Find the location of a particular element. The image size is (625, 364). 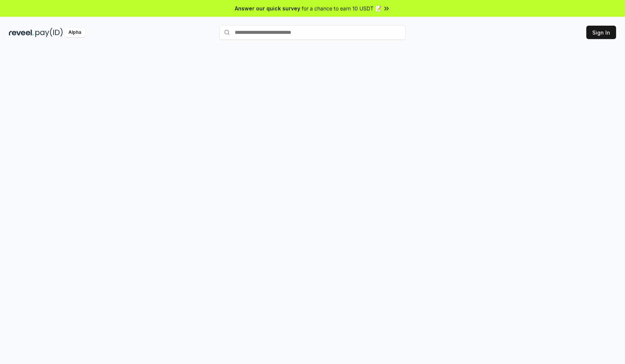

img: reveel_dark is located at coordinates (21, 32).